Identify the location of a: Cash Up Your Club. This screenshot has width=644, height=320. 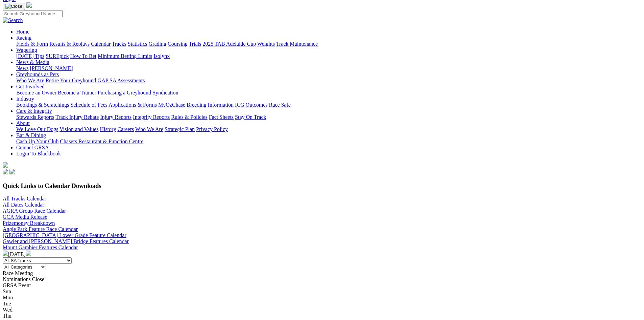
(37, 141).